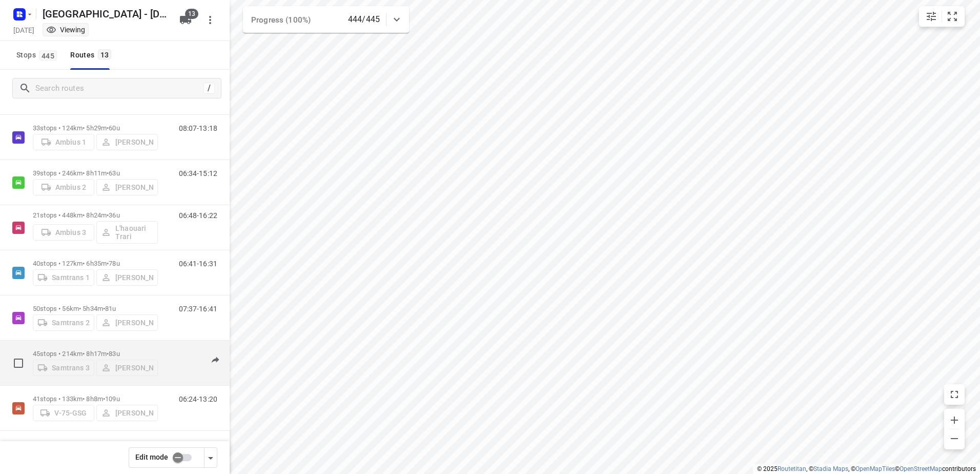  What do you see at coordinates (95, 399) in the screenshot?
I see `p: 41 stops • 133km • 8h8m` at bounding box center [95, 399].